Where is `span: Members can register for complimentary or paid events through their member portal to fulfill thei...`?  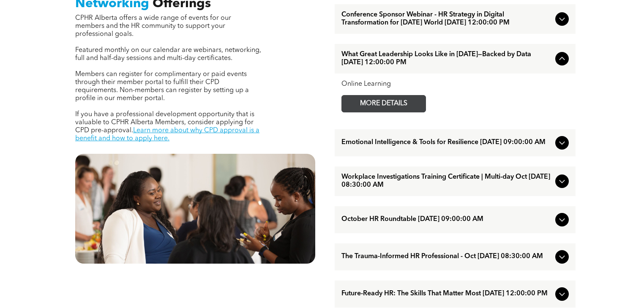 span: Members can register for complimentary or paid events through their member portal to fulfill thei... is located at coordinates (162, 86).